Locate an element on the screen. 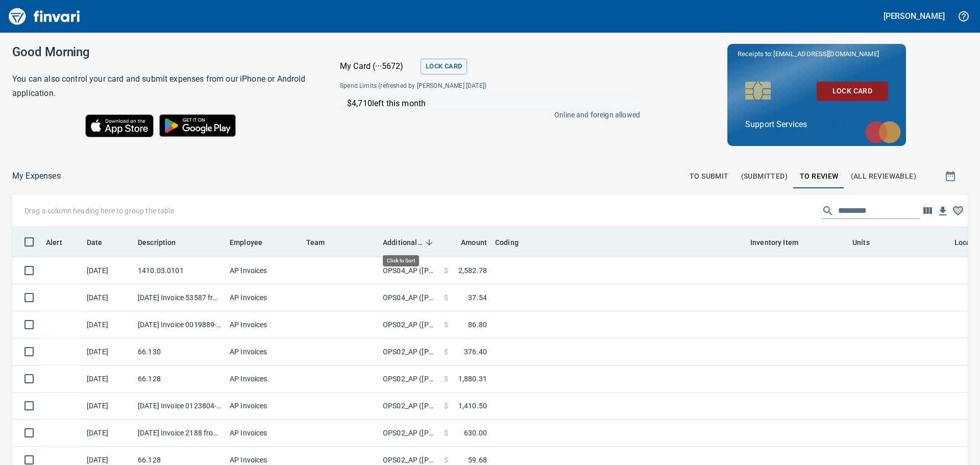  h6: You can also control your card and submit expenses from our iPhone or Android application. is located at coordinates (163, 87).